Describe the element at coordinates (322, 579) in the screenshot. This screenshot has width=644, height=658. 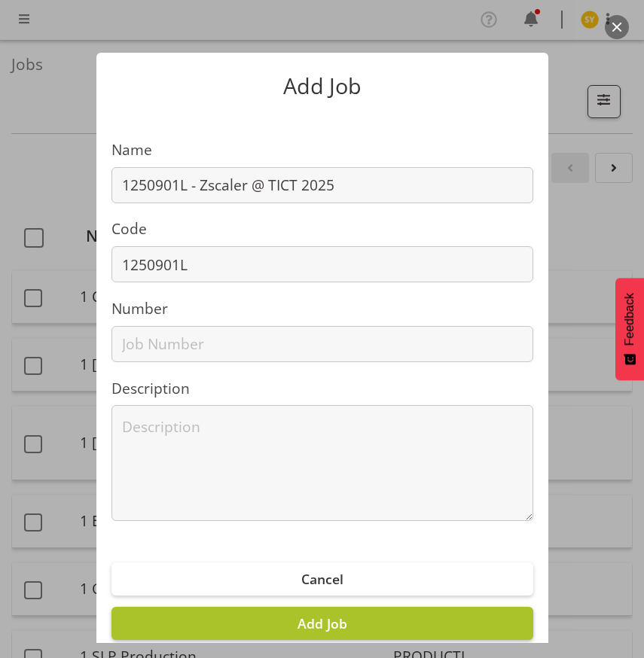
I see `button: Cancel` at that location.